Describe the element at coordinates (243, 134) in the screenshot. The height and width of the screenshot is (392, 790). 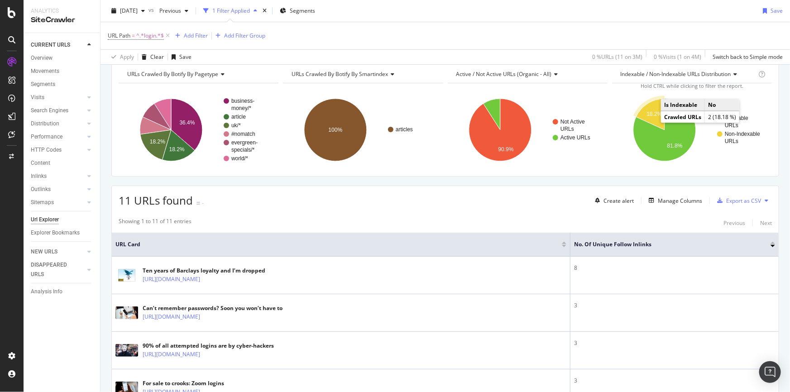
I see `text: #nomatch` at that location.